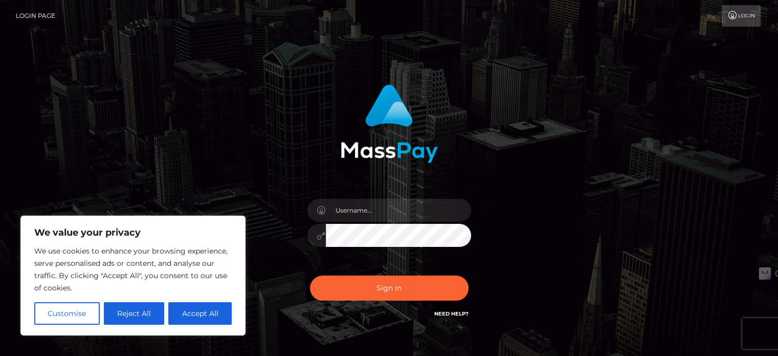 The width and height of the screenshot is (778, 356). What do you see at coordinates (741, 16) in the screenshot?
I see `a: Login` at bounding box center [741, 16].